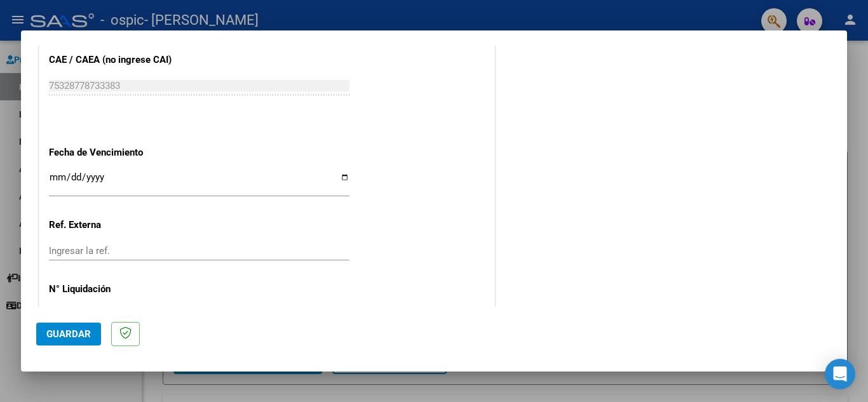 This screenshot has height=402, width=868. I want to click on p: CAE / CAEA (no ingrese CAI), so click(114, 59).